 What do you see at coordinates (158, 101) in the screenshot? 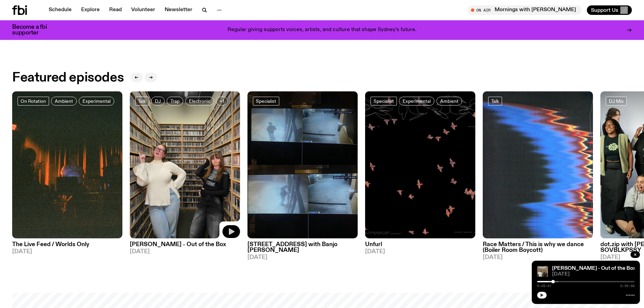
I see `span: DJ` at bounding box center [158, 101].